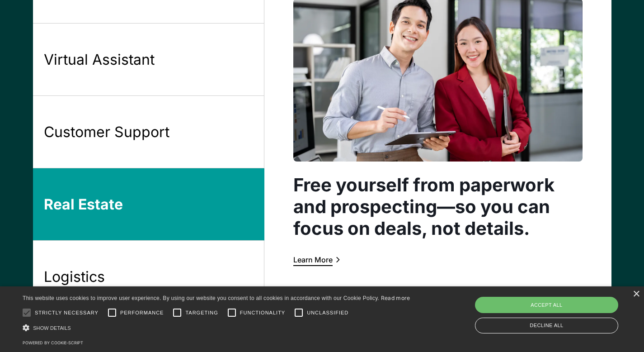  What do you see at coordinates (622, 330) in the screenshot?
I see `div: Chat Widget` at bounding box center [622, 330].